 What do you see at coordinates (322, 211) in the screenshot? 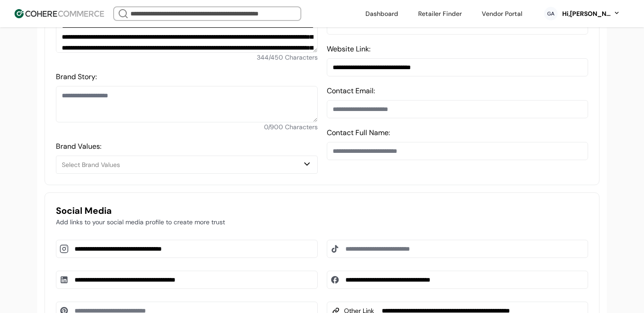
I see `h3: Social Media` at bounding box center [322, 211].